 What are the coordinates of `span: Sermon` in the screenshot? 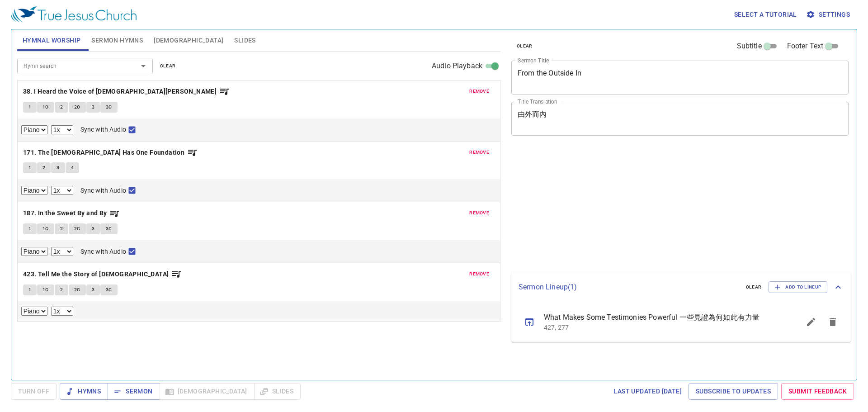 It's located at (134, 392).